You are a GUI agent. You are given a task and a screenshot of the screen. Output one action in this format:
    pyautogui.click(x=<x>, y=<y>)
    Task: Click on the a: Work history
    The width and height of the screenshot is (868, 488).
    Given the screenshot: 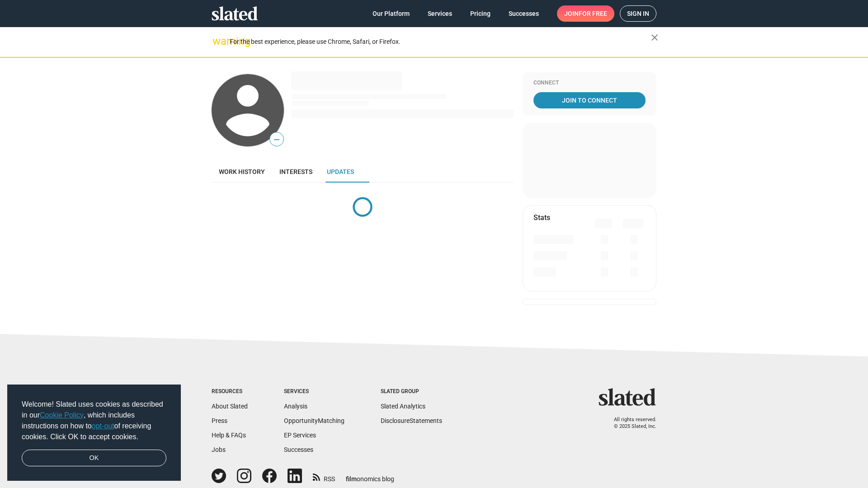 What is the action you would take?
    pyautogui.click(x=242, y=172)
    